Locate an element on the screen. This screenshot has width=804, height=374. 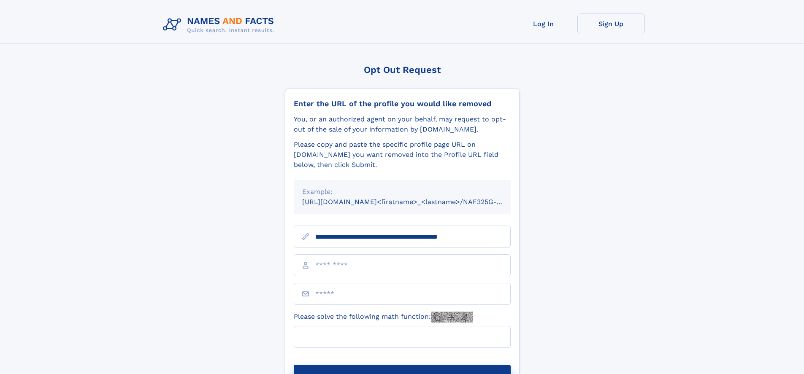
a: Log In is located at coordinates (544, 24).